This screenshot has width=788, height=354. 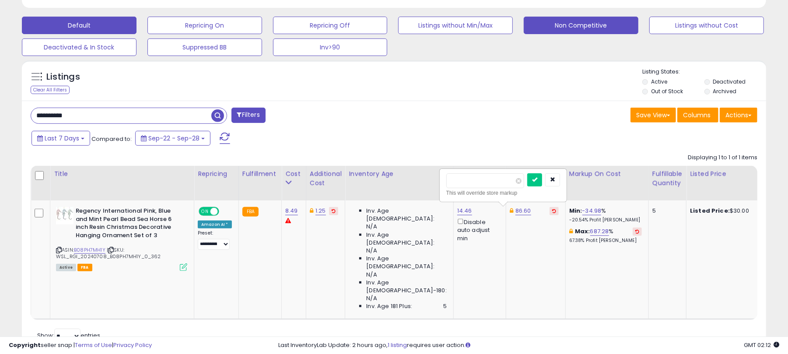 I want to click on div: Displaying 1 to 1 of 1 items, so click(x=722, y=157).